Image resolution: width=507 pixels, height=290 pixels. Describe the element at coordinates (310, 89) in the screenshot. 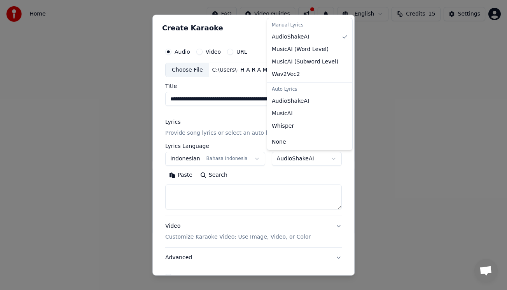

I see `div: Auto Lyrics` at that location.